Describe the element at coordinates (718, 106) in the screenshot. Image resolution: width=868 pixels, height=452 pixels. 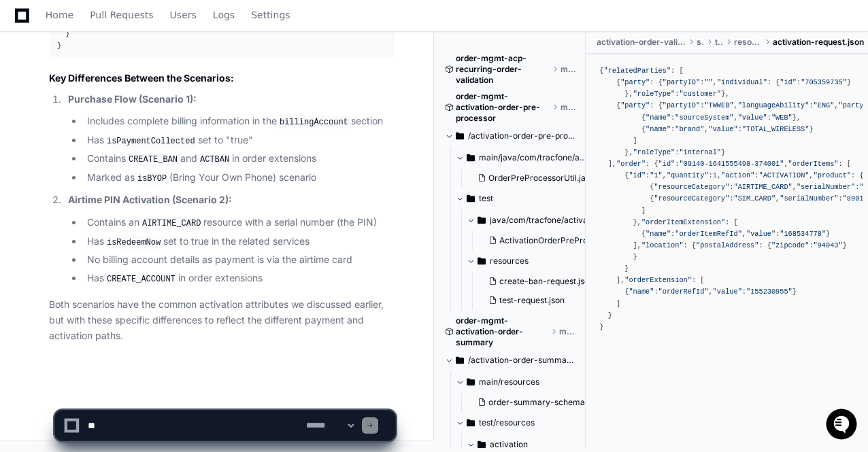
I see `span: "TWWEB"` at that location.